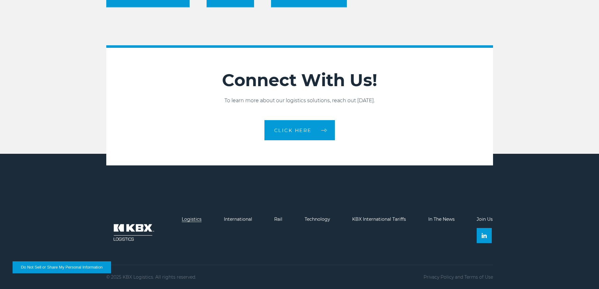  What do you see at coordinates (484, 219) in the screenshot?
I see `a: Join Us` at bounding box center [484, 219].